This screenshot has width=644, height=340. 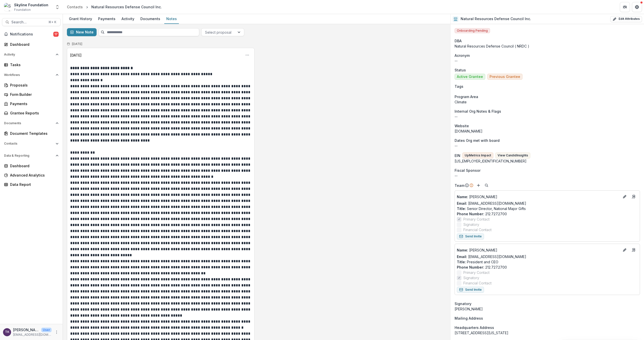 What do you see at coordinates (33, 94) in the screenshot?
I see `div: Form Builder` at bounding box center [33, 94].